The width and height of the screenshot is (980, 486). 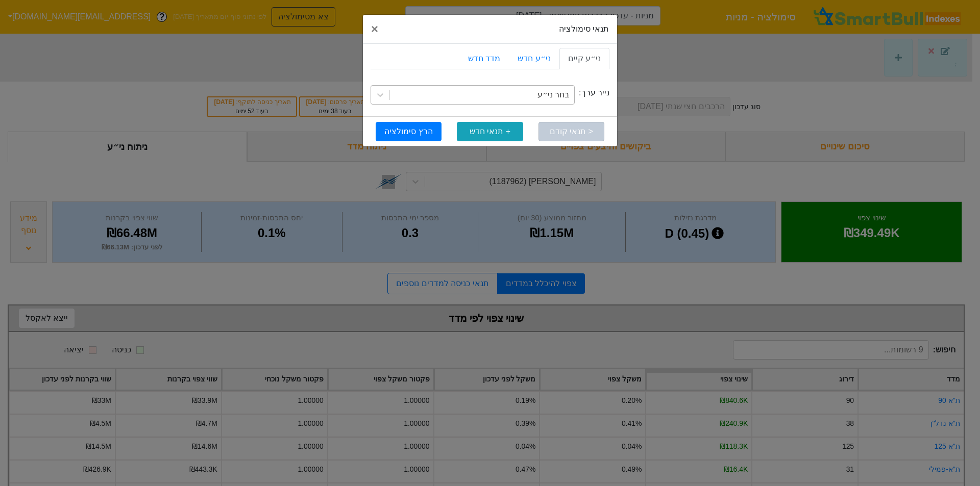 I want to click on a: ני״ע חדש, so click(x=534, y=59).